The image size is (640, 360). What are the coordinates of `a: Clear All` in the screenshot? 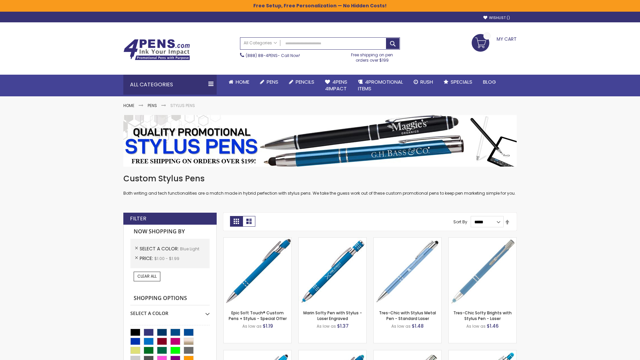 It's located at (147, 276).